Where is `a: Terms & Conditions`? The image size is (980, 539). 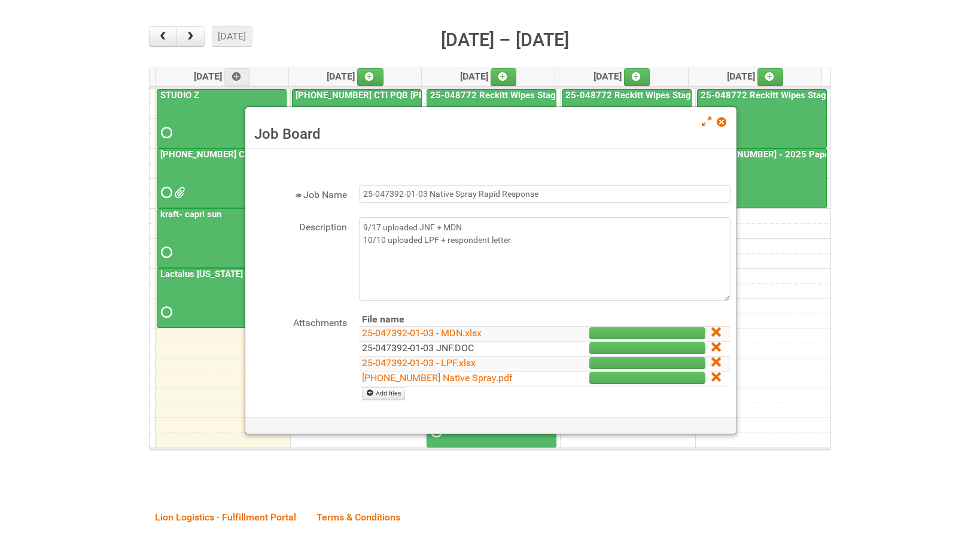 a: Terms & Conditions is located at coordinates (359, 517).